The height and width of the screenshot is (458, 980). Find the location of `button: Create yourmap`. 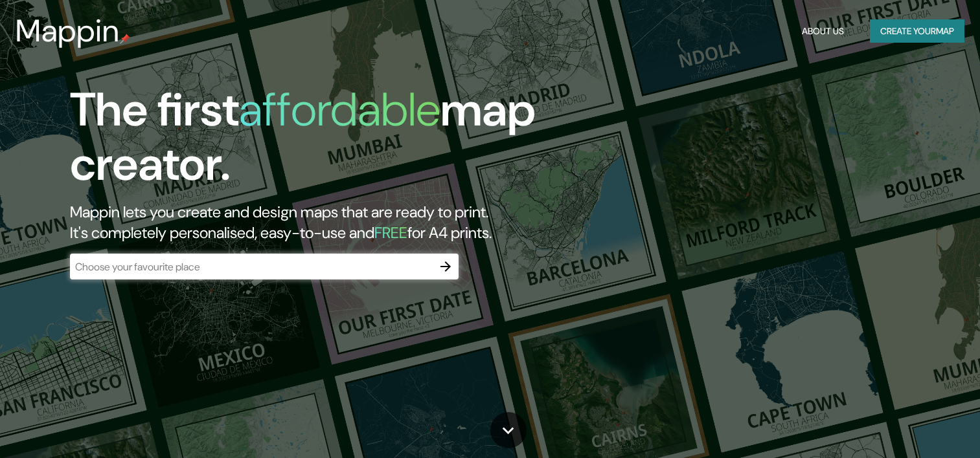

button: Create yourmap is located at coordinates (917, 31).